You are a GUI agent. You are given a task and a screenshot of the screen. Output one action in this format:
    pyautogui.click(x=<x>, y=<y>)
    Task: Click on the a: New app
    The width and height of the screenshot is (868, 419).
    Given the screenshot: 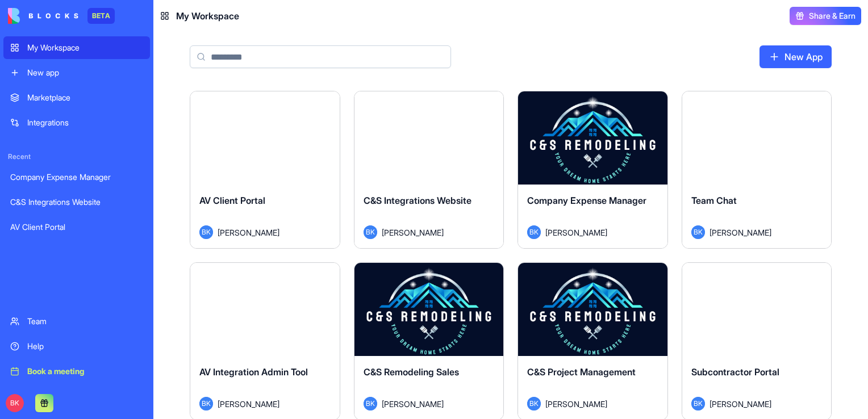 What is the action you would take?
    pyautogui.click(x=77, y=73)
    